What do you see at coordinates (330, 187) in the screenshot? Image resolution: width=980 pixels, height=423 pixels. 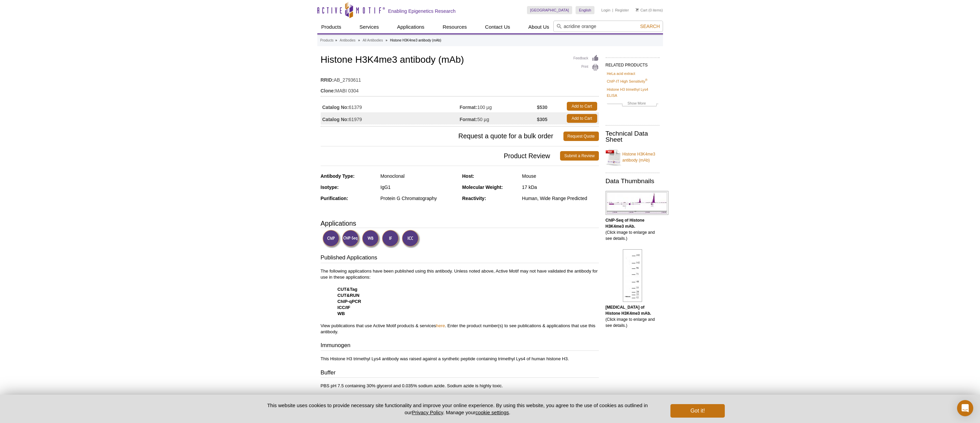 I see `strong: Isotype:` at bounding box center [330, 187].